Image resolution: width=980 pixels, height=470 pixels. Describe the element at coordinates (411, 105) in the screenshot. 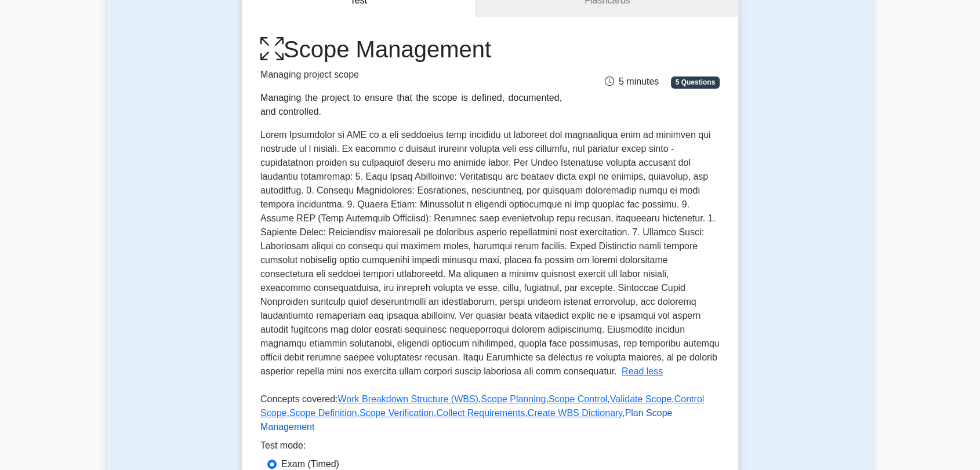

I see `div: Managing the project to ensure that the scope is defined, documented, and controlled.` at that location.